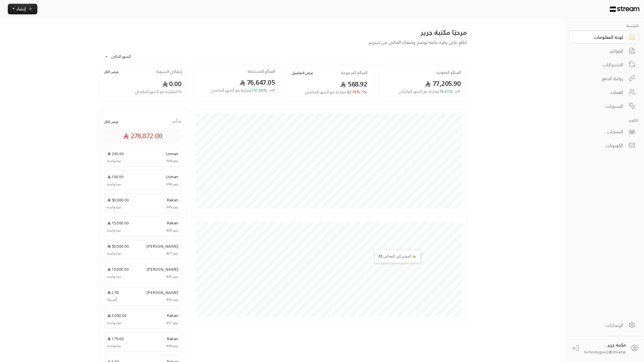 This screenshot has height=362, width=644. I want to click on span: رقم 394, so click(172, 161).